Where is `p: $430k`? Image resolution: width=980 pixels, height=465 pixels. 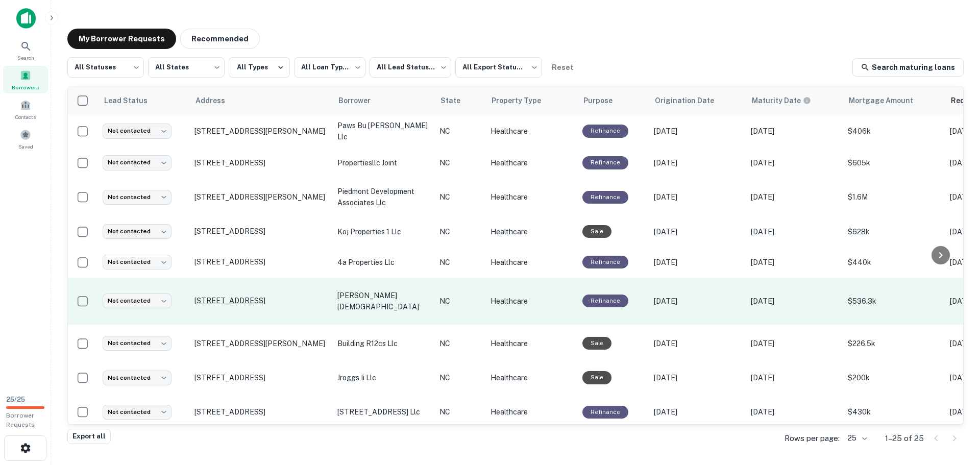
p: $430k is located at coordinates (894, 412).